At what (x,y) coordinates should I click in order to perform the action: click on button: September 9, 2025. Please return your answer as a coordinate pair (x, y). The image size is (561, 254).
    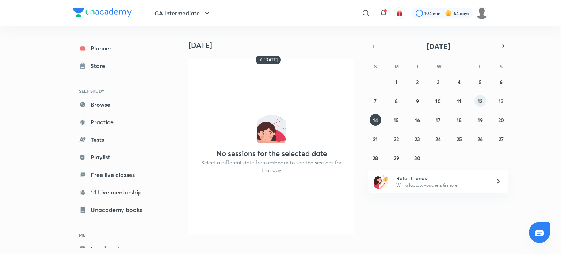
    Looking at the image, I should click on (417, 101).